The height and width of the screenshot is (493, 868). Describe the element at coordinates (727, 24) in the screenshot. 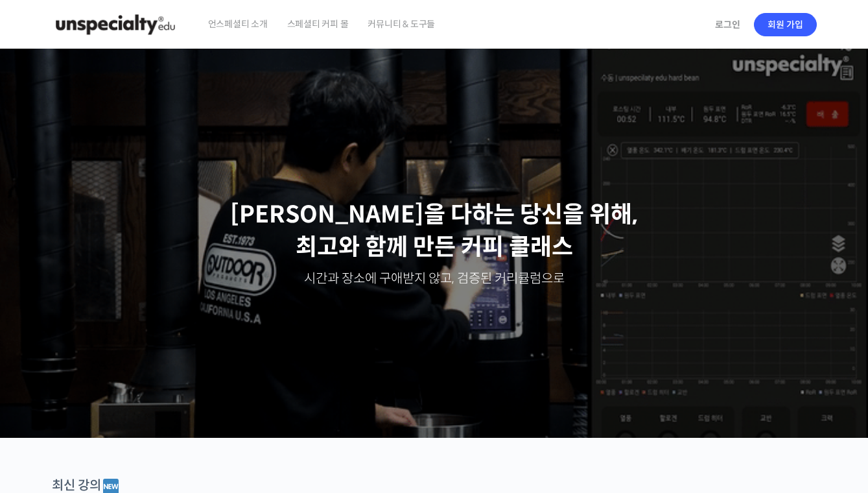

I see `a: 로그인` at that location.